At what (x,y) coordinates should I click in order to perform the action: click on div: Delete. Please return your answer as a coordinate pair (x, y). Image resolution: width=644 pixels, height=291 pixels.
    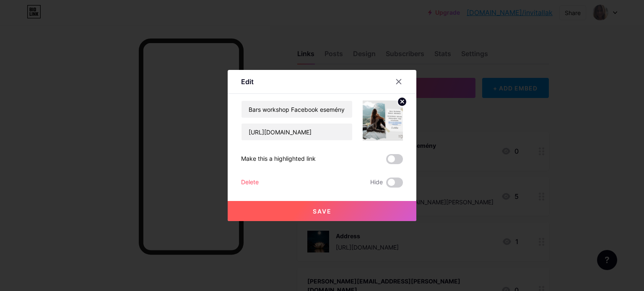
    Looking at the image, I should click on (250, 182).